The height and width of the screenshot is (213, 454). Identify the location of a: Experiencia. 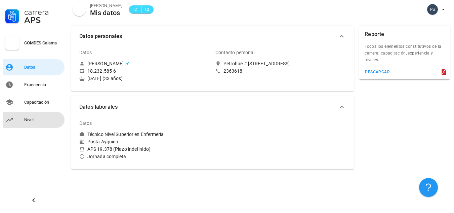
(34, 85).